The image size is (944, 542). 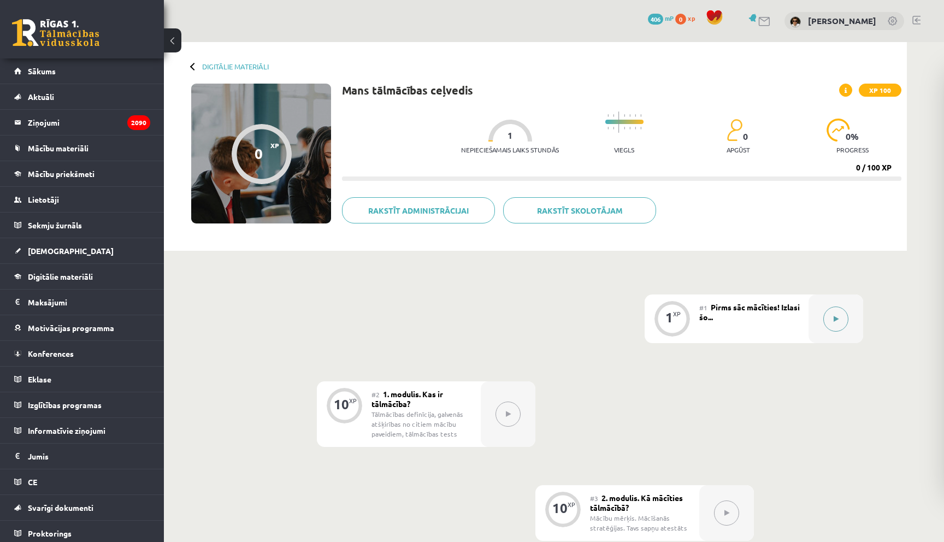 I want to click on legend: Ziņojumi, so click(x=89, y=122).